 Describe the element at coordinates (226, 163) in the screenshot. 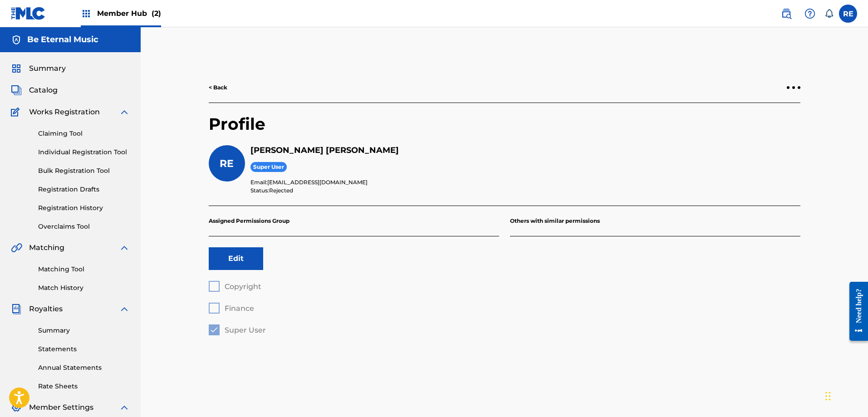

I see `span: RE` at that location.